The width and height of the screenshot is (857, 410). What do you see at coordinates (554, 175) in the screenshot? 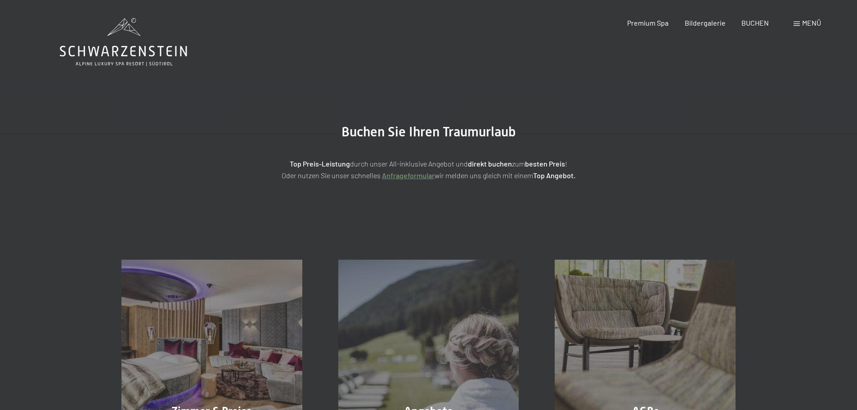
I see `strong: Top Angebot.` at bounding box center [554, 175].